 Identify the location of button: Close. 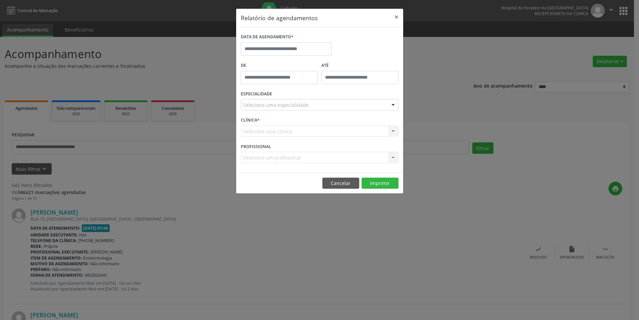
(396, 17).